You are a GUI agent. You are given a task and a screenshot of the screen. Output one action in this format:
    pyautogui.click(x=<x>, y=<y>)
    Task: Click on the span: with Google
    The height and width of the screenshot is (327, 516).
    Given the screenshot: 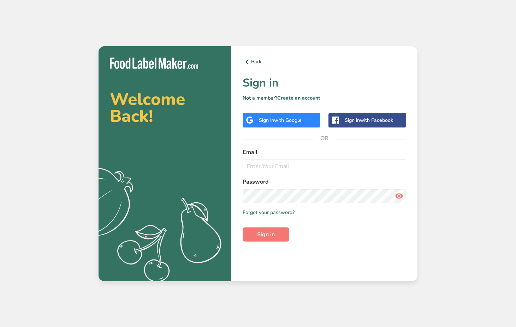 What is the action you would take?
    pyautogui.click(x=288, y=120)
    